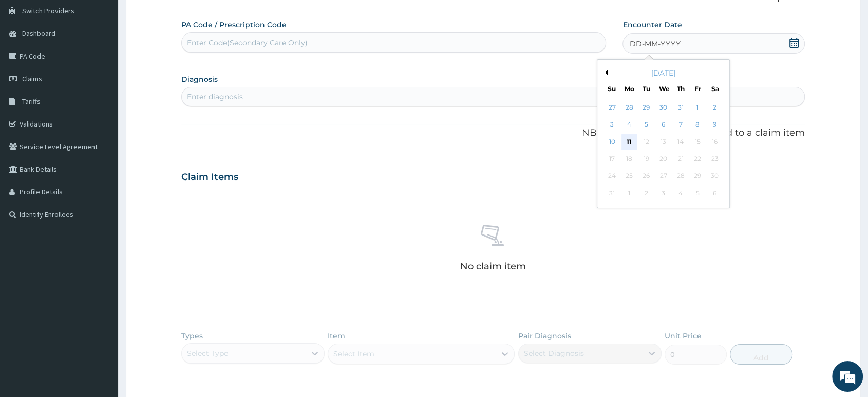  What do you see at coordinates (234, 24) in the screenshot?
I see `label: PA Code / Prescription Code` at bounding box center [234, 24].